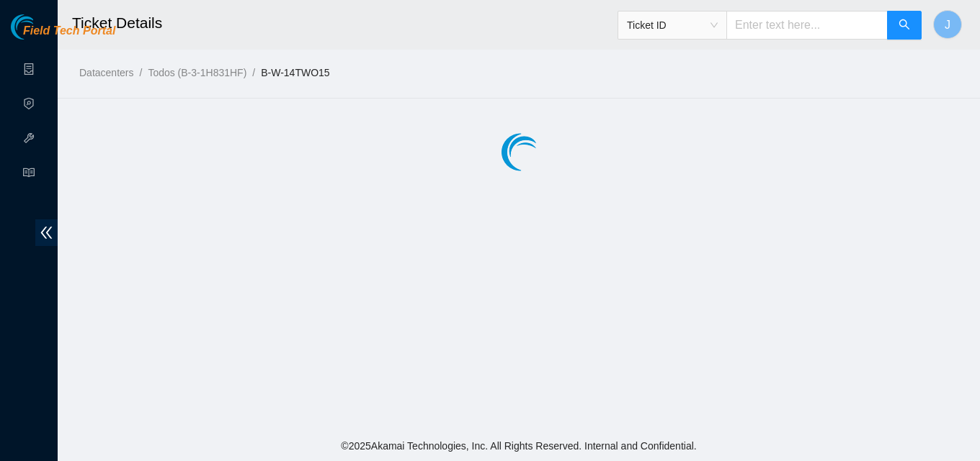 Image resolution: width=980 pixels, height=461 pixels. I want to click on span: Ticket ID, so click(672, 25).